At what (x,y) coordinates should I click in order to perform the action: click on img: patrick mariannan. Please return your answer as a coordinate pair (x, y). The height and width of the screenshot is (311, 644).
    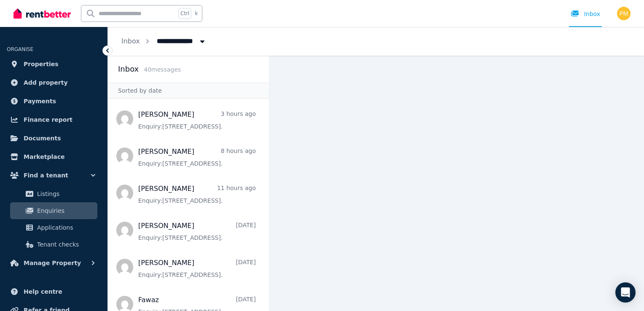
    Looking at the image, I should click on (624, 13).